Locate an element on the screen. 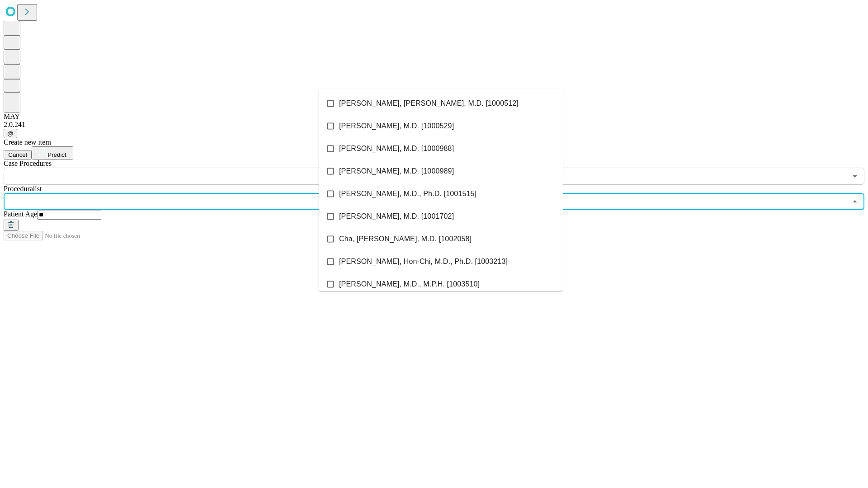  span: Create new item is located at coordinates (27, 142).